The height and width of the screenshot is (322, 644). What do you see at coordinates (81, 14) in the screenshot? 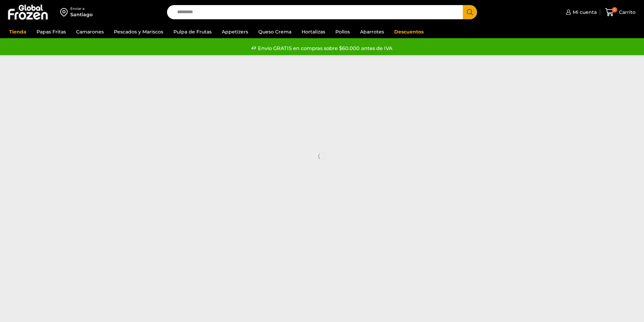
I see `div: Santiago` at bounding box center [81, 14].